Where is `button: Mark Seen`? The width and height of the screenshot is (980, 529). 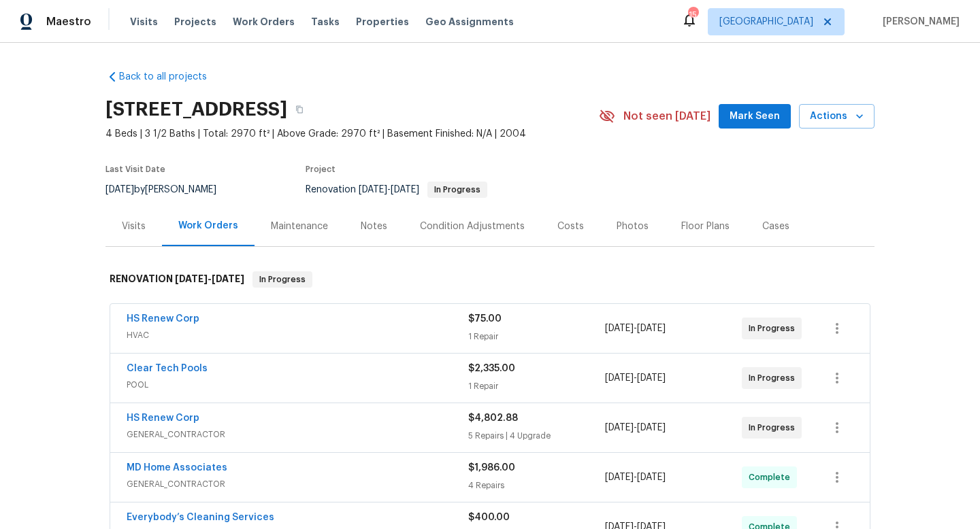
button: Mark Seen is located at coordinates (754, 116).